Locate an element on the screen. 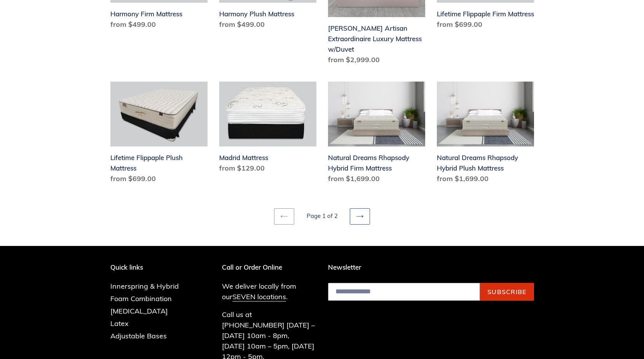 The width and height of the screenshot is (644, 359). p: Call or Order Online is located at coordinates (269, 267).